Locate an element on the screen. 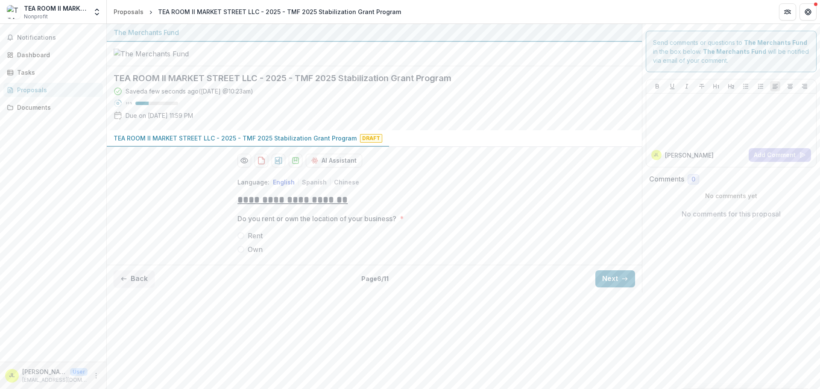 This screenshot has width=820, height=389. h2: Comments is located at coordinates (667, 179).